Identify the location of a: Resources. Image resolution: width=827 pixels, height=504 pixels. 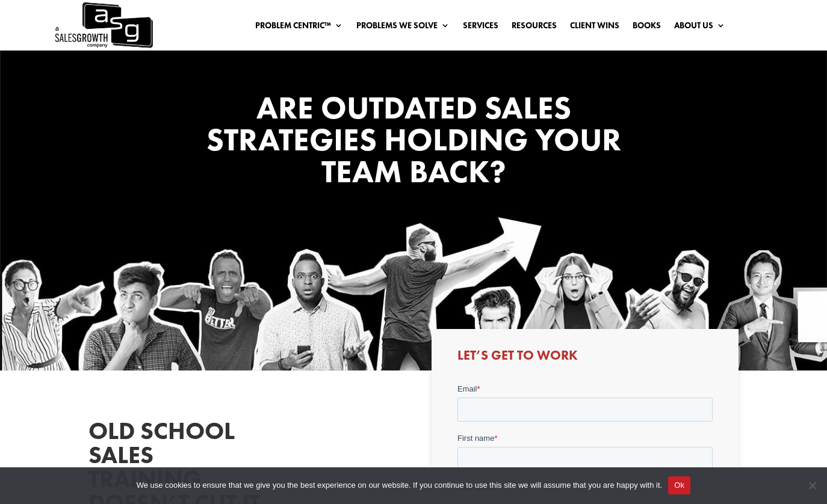
(534, 28).